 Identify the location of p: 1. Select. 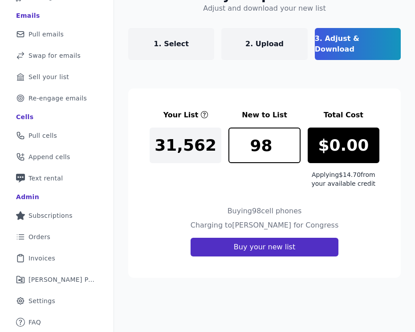
(171, 44).